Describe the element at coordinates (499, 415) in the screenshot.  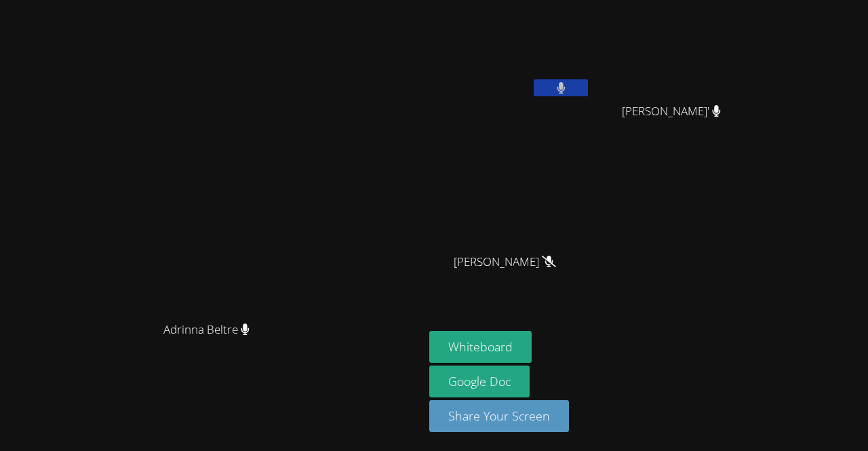
I see `button: Share Your Screen` at that location.